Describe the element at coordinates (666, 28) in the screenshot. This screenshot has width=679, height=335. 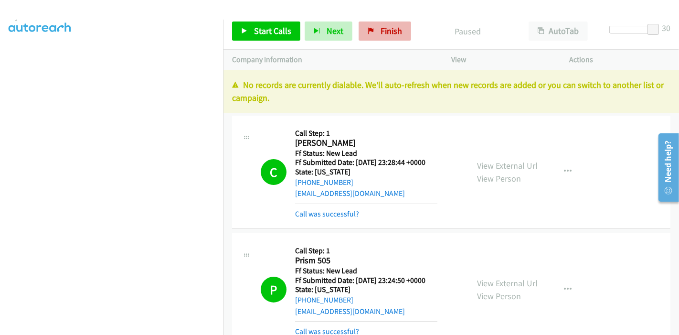
I see `div: 30` at that location.